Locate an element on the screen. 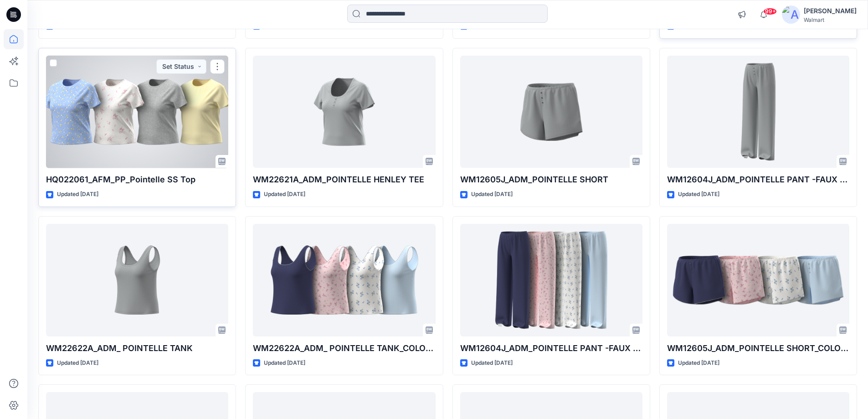 Image resolution: width=868 pixels, height=419 pixels. a: WM12604J_ADM_POINTELLE PANT -FAUX FLY & BUTTONS + PICOT is located at coordinates (758, 112).